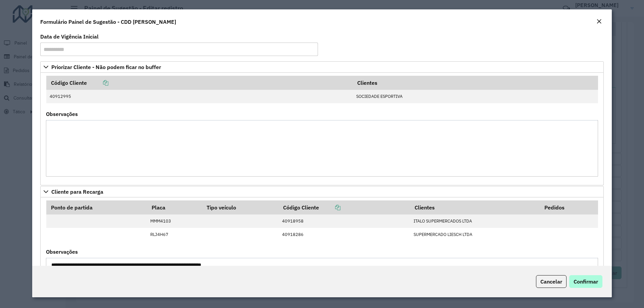  What do you see at coordinates (322, 67) in the screenshot?
I see `a: Priorizar Cliente - Não podem ficar no buffer` at bounding box center [322, 67].